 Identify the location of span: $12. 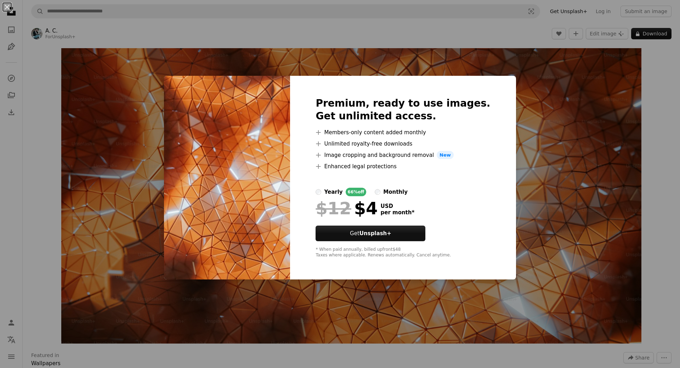
(333, 208).